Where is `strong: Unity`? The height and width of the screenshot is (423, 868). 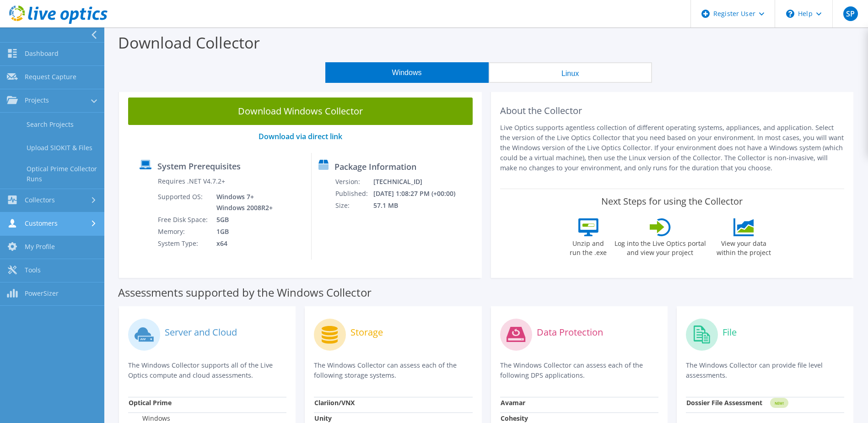
strong: Unity is located at coordinates (323, 418).